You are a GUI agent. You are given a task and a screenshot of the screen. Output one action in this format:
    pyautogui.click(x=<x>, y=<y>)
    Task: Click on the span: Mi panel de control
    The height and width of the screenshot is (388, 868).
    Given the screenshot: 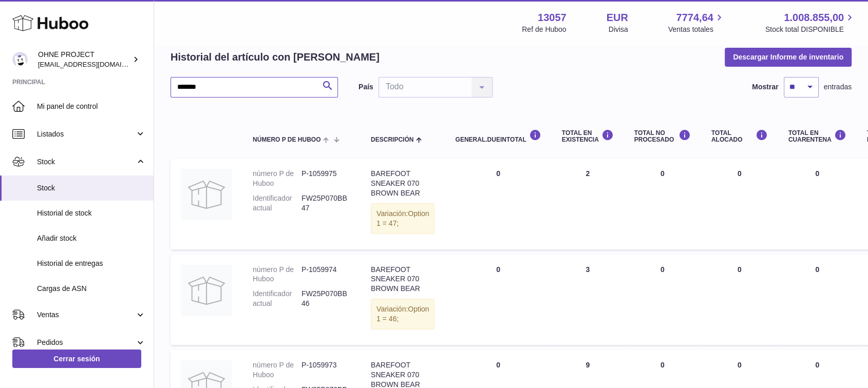 What is the action you would take?
    pyautogui.click(x=91, y=106)
    